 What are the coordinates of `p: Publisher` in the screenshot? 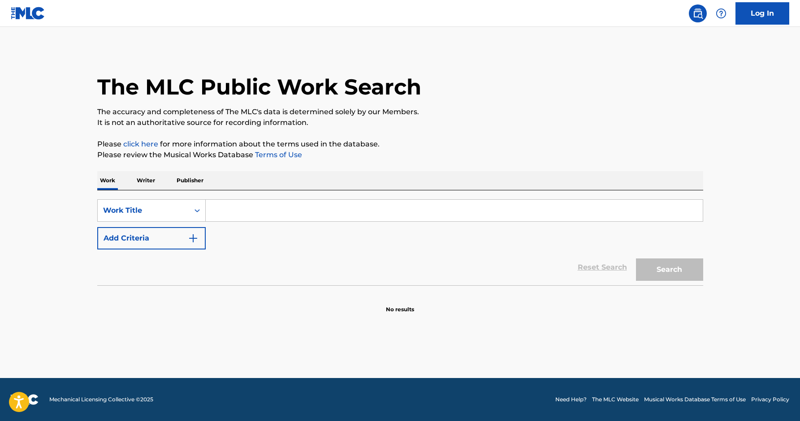 It's located at (190, 181).